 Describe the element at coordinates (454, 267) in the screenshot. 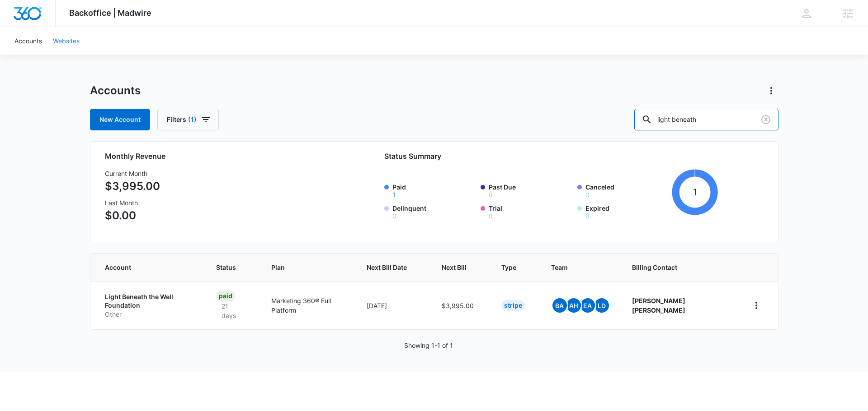

I see `span: Next Bill` at that location.